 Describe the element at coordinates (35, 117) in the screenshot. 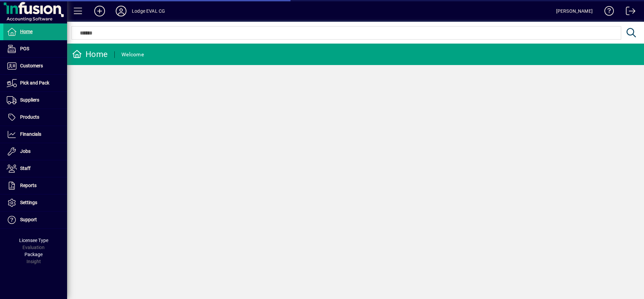

I see `a: Products` at that location.